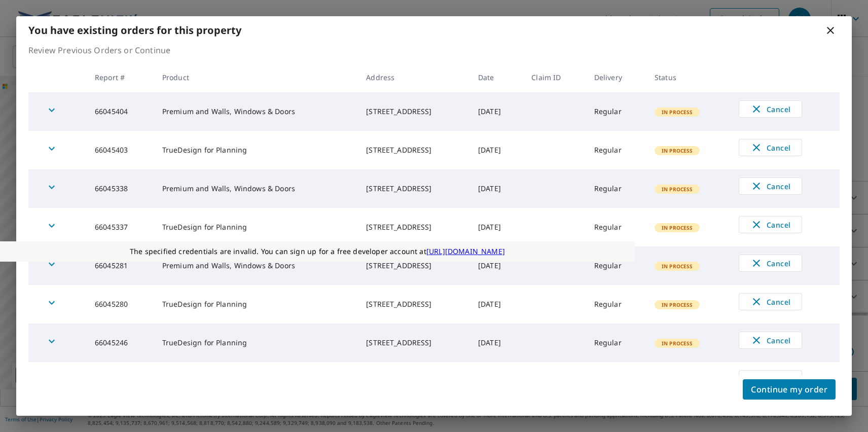 Image resolution: width=868 pixels, height=432 pixels. What do you see at coordinates (789, 390) in the screenshot?
I see `button: Continue my order` at bounding box center [789, 390].